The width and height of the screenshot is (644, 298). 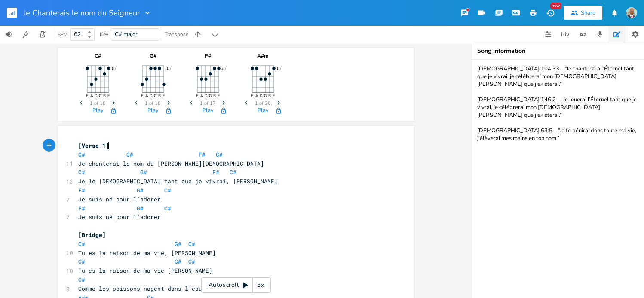 I want to click on span: 1 of 17, so click(x=208, y=103).